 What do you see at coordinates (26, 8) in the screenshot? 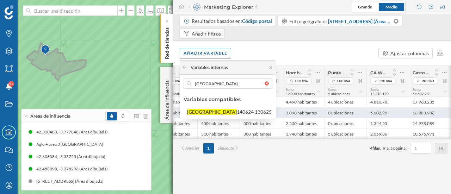
I see `span: Soporte` at bounding box center [26, 8].